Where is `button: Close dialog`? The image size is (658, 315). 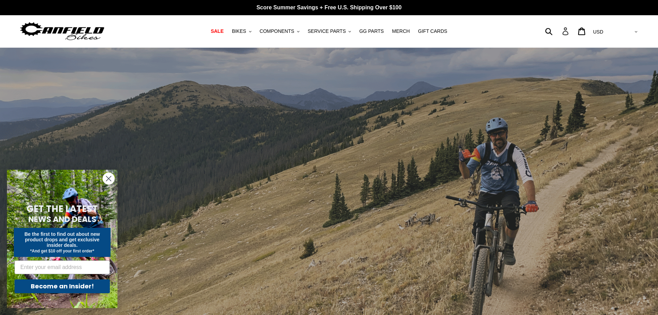 button: Close dialog is located at coordinates (108, 178).